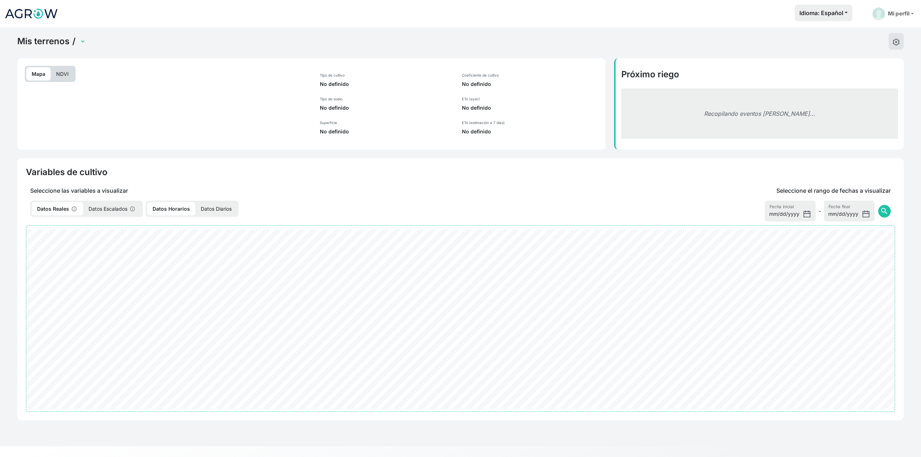  What do you see at coordinates (885, 211) in the screenshot?
I see `button: search` at bounding box center [885, 211].